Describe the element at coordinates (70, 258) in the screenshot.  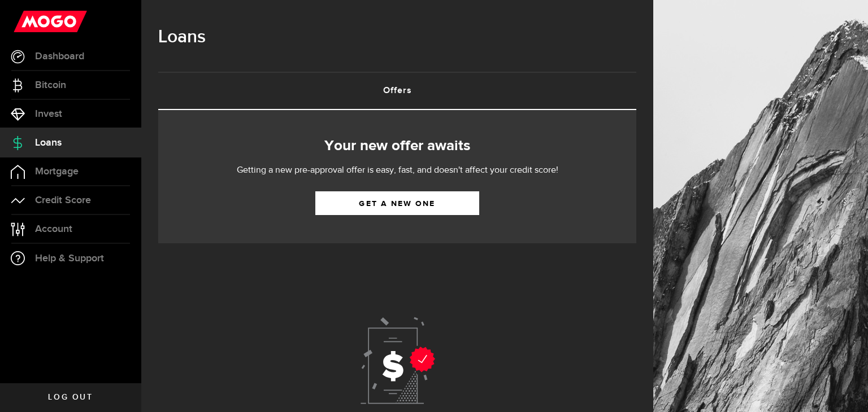
I see `span: Help & Support` at that location.